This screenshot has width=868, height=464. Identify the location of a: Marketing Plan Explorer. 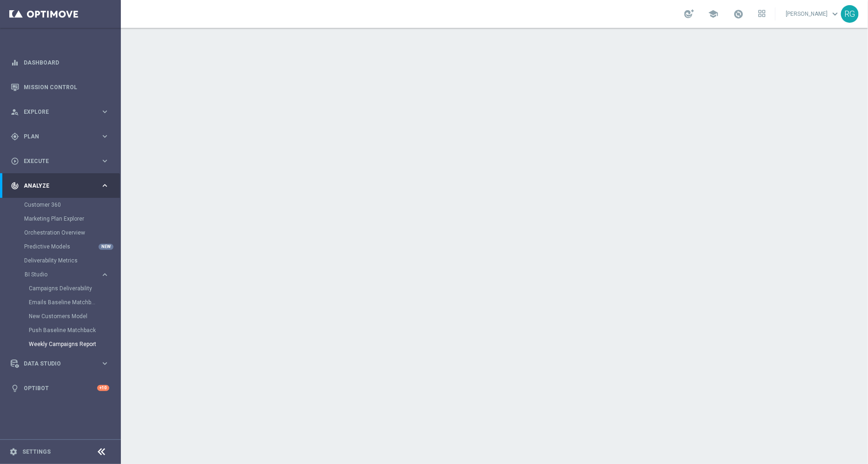
(60, 219).